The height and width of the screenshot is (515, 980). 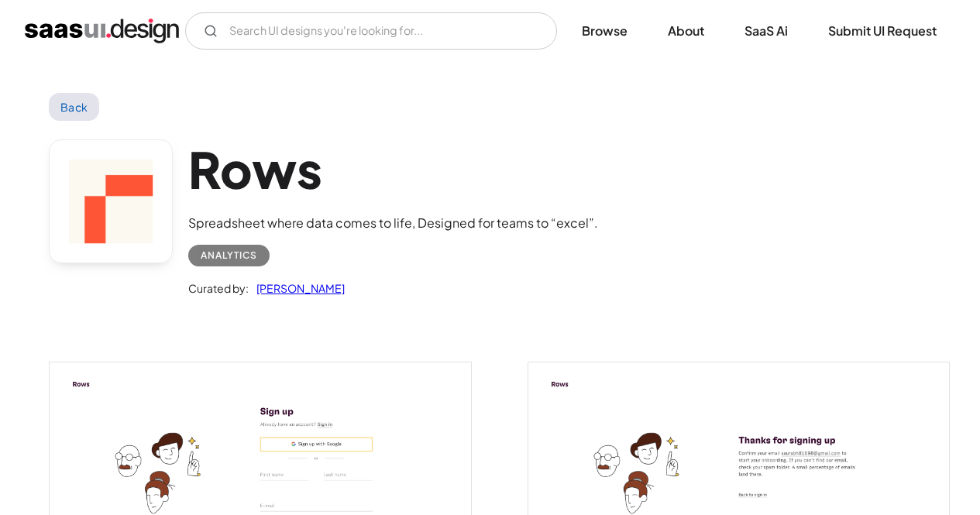 What do you see at coordinates (228, 255) in the screenshot?
I see `div: Analytics` at bounding box center [228, 255].